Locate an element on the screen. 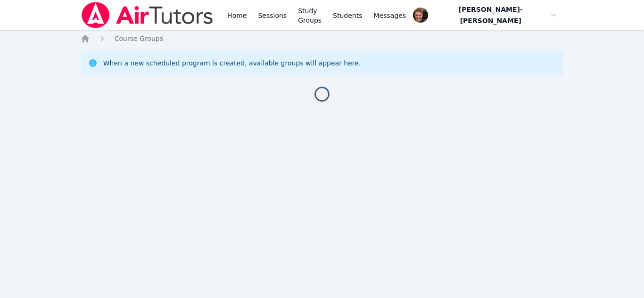 The height and width of the screenshot is (298, 644). nav: Breadcrumb is located at coordinates (322, 39).